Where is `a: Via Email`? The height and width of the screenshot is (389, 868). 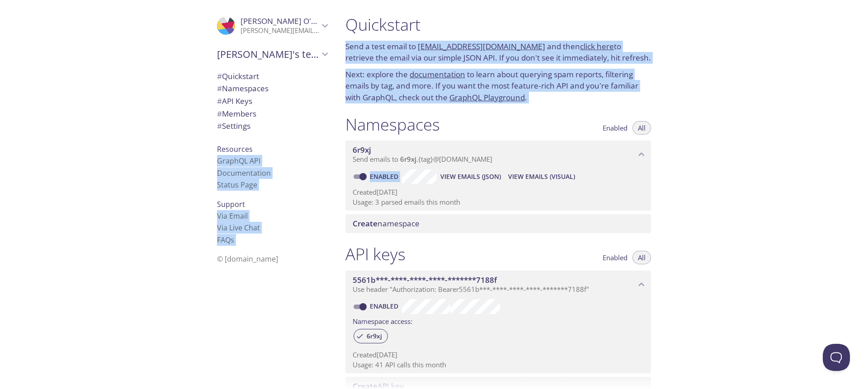
a: Via Email is located at coordinates (233, 216).